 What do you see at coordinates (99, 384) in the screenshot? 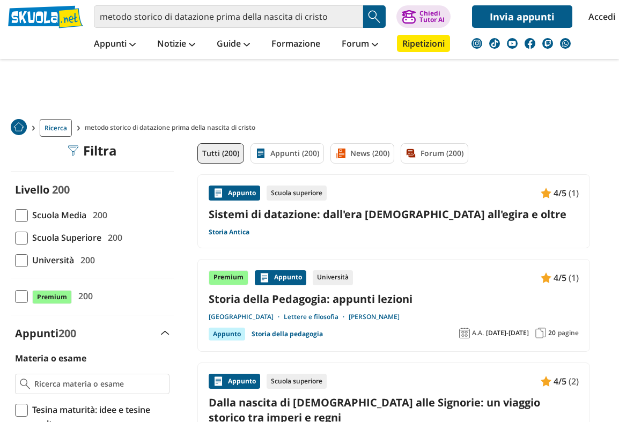
I see `input: Ricerca materia o esame` at bounding box center [99, 384].